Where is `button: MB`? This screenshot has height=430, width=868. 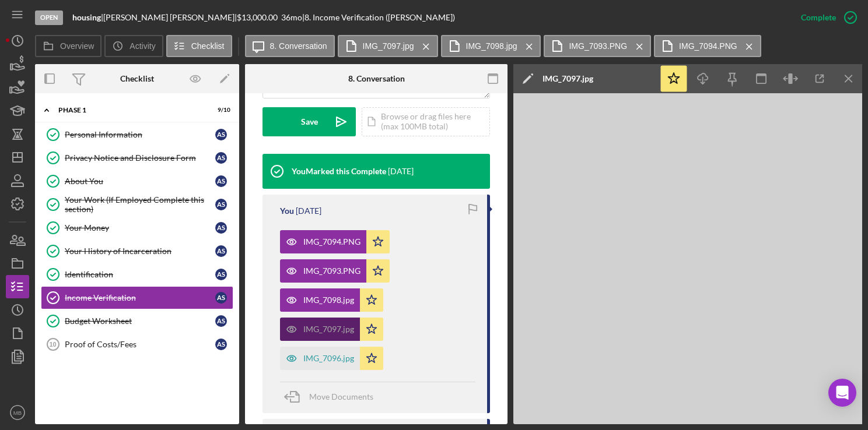 button: MB is located at coordinates (17, 413).